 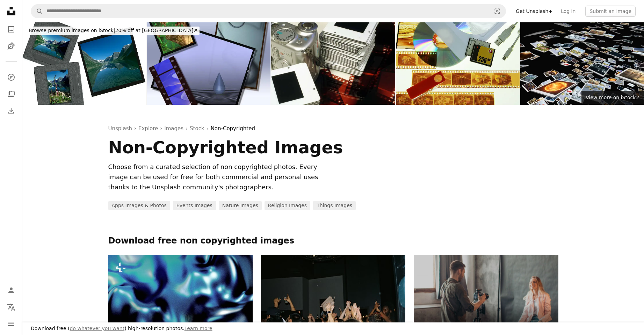 What do you see at coordinates (568, 11) in the screenshot?
I see `a: Log in` at bounding box center [568, 11].